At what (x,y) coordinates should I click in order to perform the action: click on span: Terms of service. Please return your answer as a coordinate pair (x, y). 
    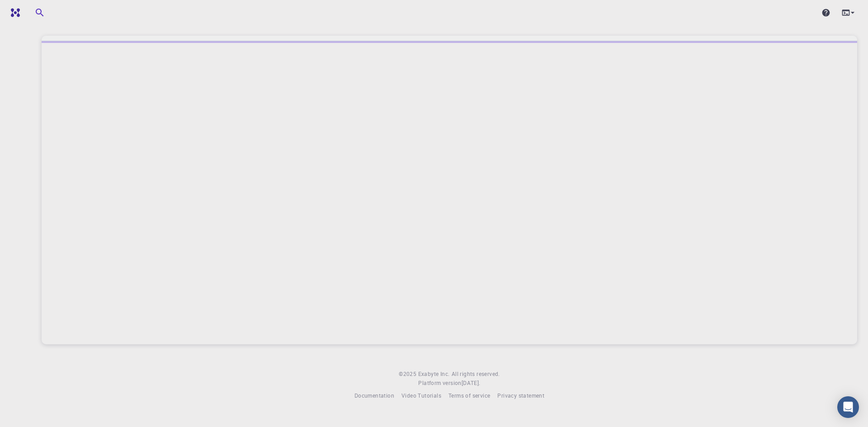
    Looking at the image, I should click on (469, 396).